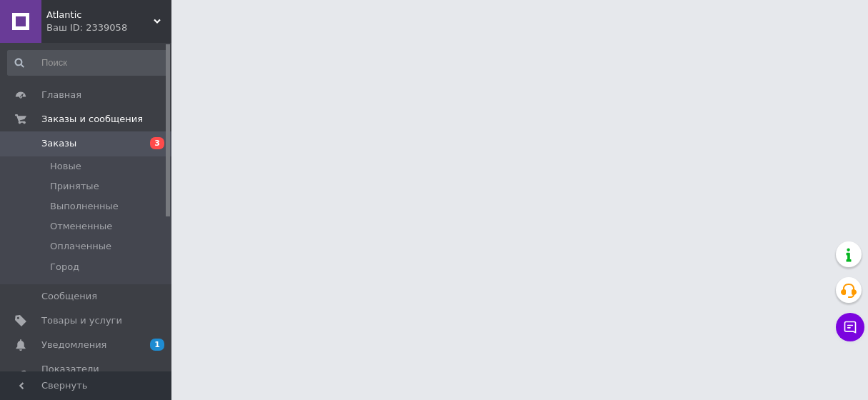 This screenshot has width=868, height=400. I want to click on span: Показатели работы компании, so click(87, 375).